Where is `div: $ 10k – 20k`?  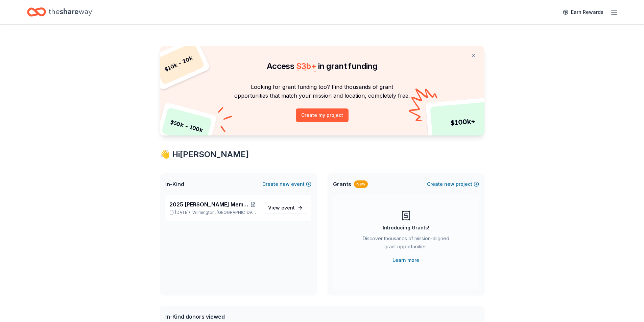 div: $ 10k – 20k is located at coordinates (178, 63).